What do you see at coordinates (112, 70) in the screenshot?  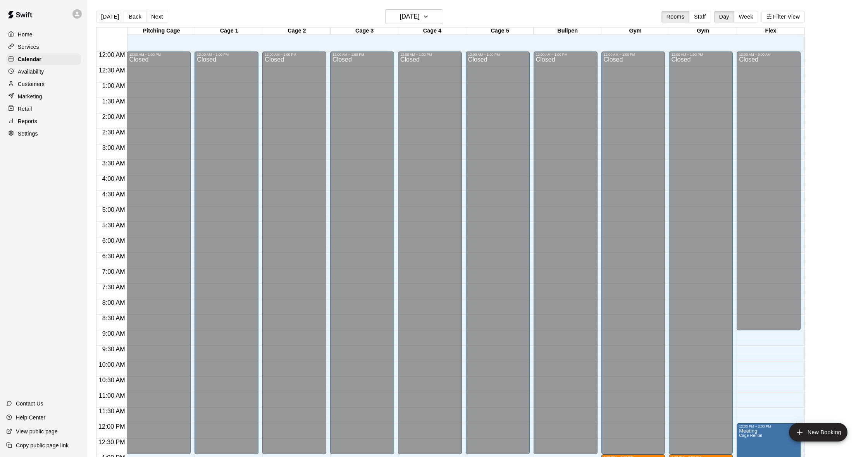 I see `span: 12:30 AM` at bounding box center [112, 70].